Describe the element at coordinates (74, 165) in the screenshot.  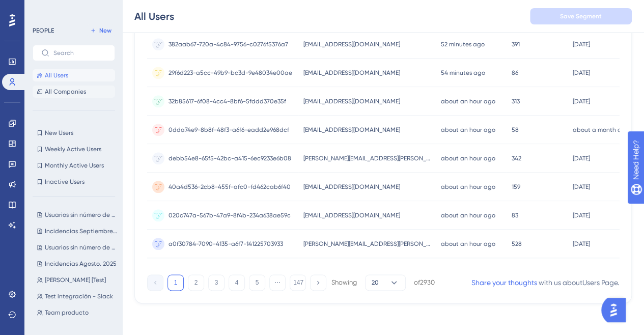
I see `button: Monthly Active Users` at that location.